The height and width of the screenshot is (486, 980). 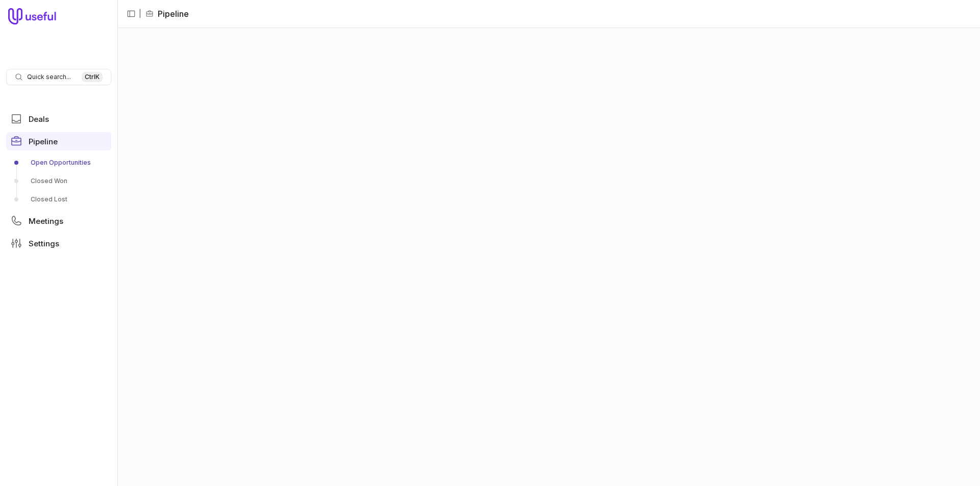 I want to click on a: Closed Won, so click(x=58, y=181).